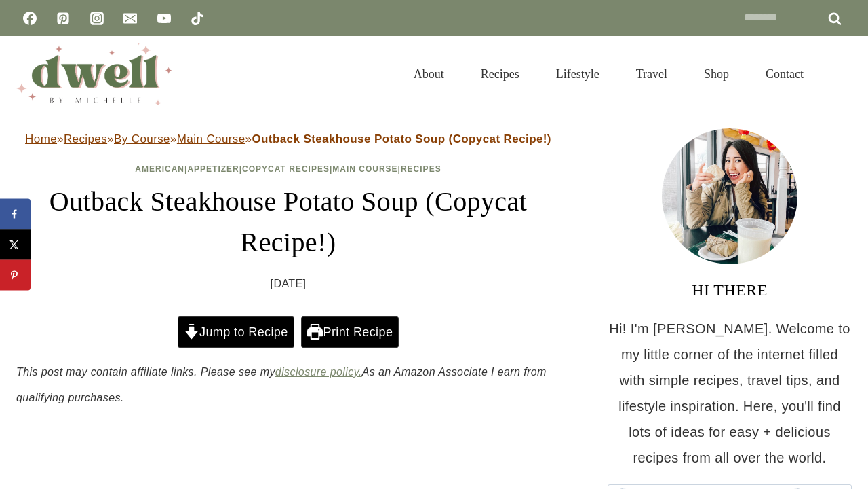 The height and width of the screenshot is (489, 868). What do you see at coordinates (730, 289) in the screenshot?
I see `h3: HI THERE` at bounding box center [730, 289].